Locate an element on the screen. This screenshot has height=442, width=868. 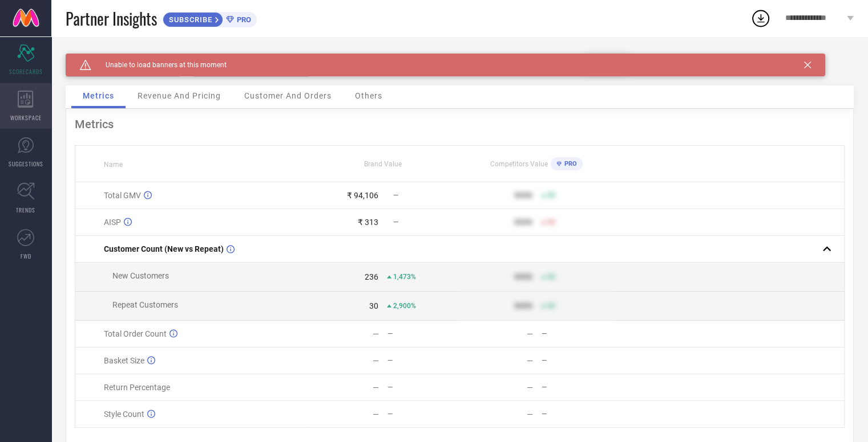
span: Metrics is located at coordinates (98, 95).